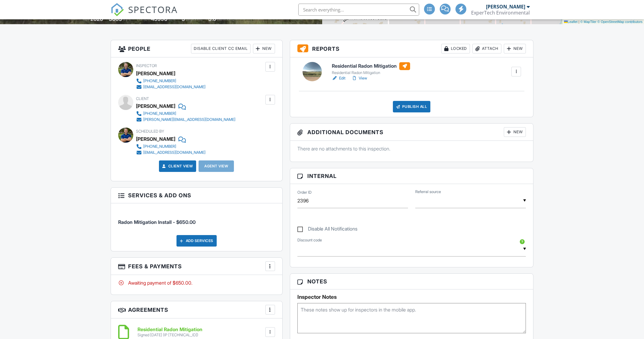 The image size is (644, 339). I want to click on a: © MapTiler, so click(588, 22).